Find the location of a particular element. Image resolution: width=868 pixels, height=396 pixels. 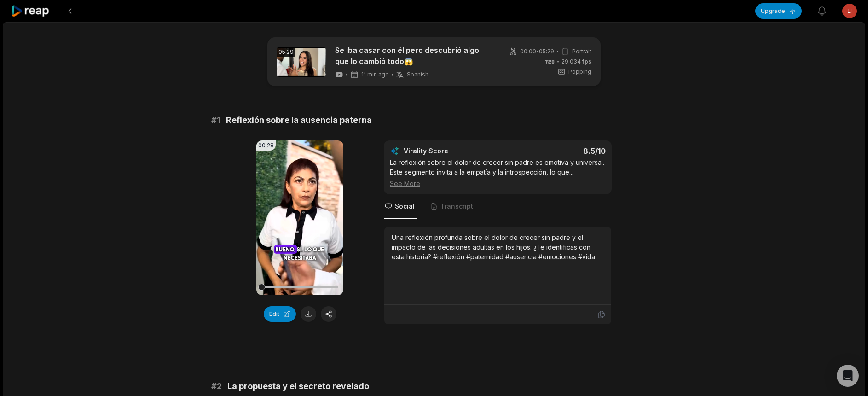

span: 00:00 - 05:29 is located at coordinates (537, 52).